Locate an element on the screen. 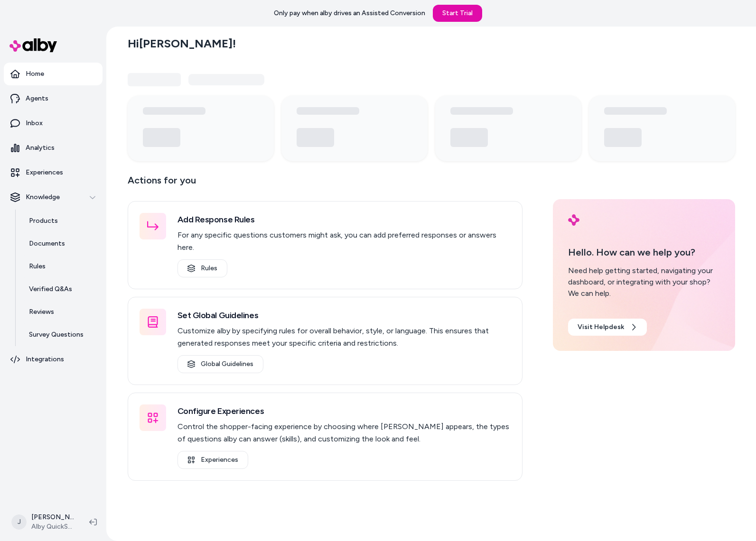  p: Reviews is located at coordinates (42, 312).